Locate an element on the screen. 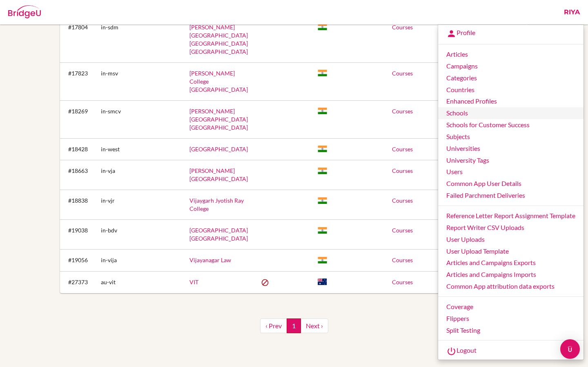 Image resolution: width=588 pixels, height=367 pixels. a: ‹ Prev is located at coordinates (274, 326).